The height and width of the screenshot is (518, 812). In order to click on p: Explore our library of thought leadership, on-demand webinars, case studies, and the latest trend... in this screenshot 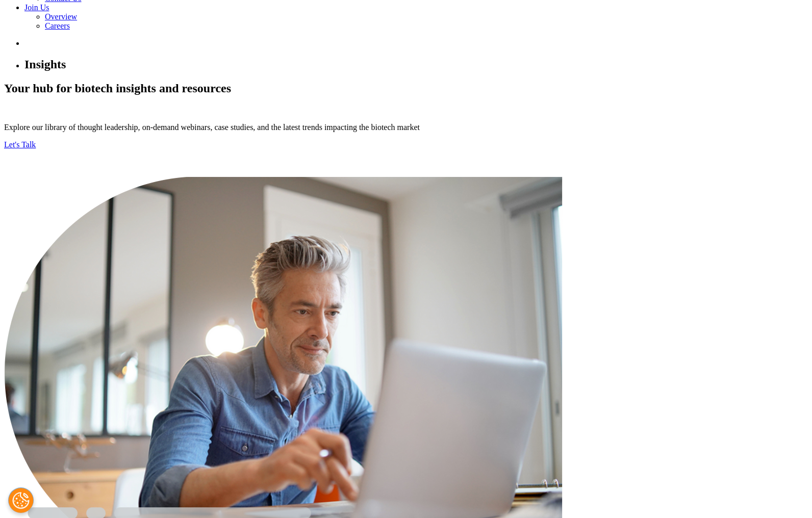, I will do `click(406, 127)`.